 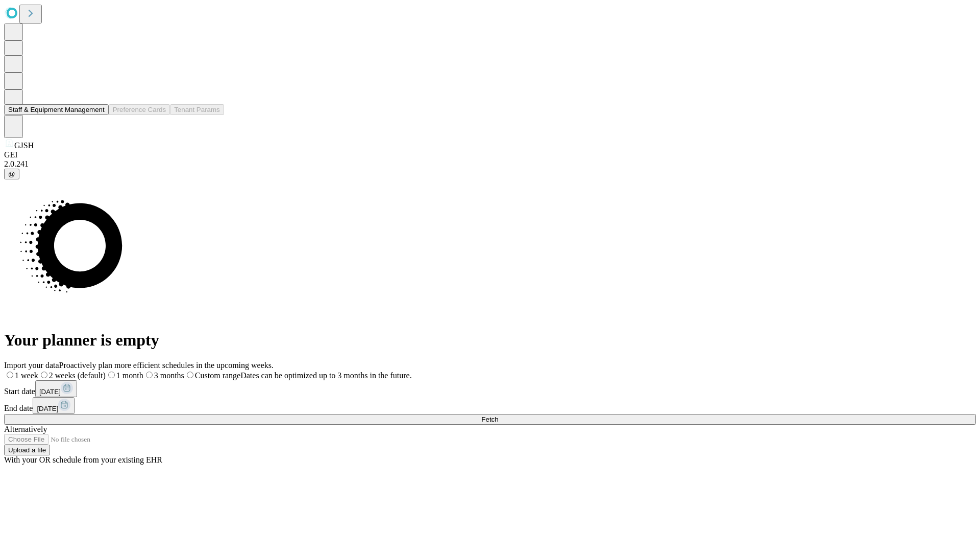 What do you see at coordinates (27, 450) in the screenshot?
I see `button: Upload a file` at bounding box center [27, 450].